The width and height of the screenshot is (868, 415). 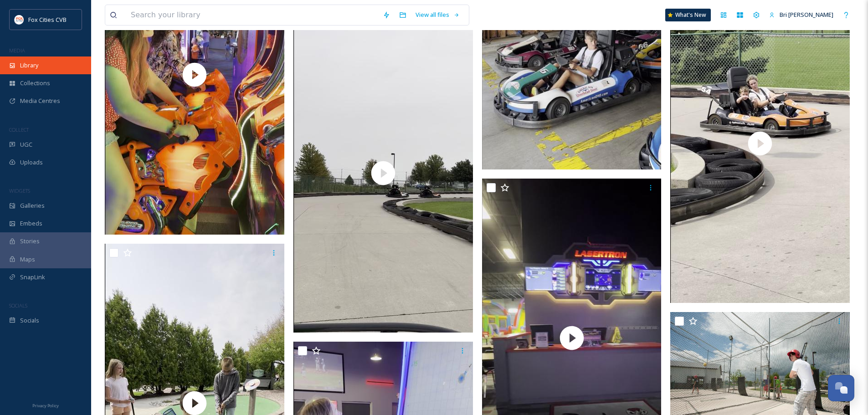 I want to click on span: WIDGETS, so click(x=20, y=190).